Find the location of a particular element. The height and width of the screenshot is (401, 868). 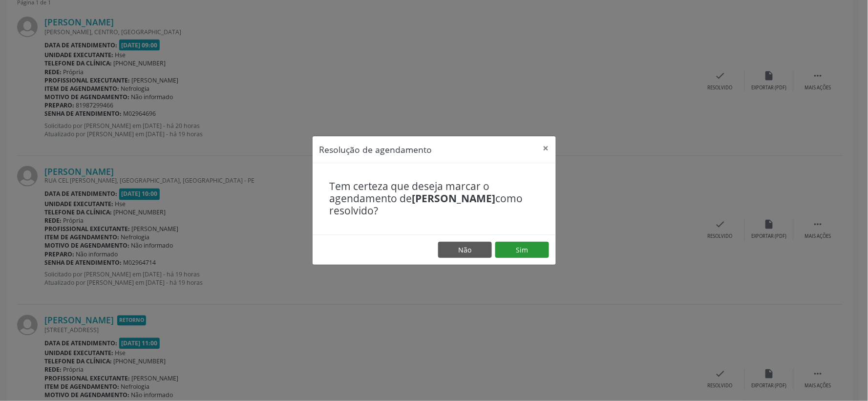

button: Não is located at coordinates (465, 250).